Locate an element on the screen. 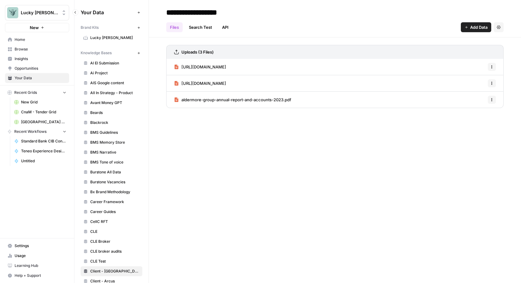 This screenshot has width=521, height=283. span: Settings is located at coordinates (40, 246).